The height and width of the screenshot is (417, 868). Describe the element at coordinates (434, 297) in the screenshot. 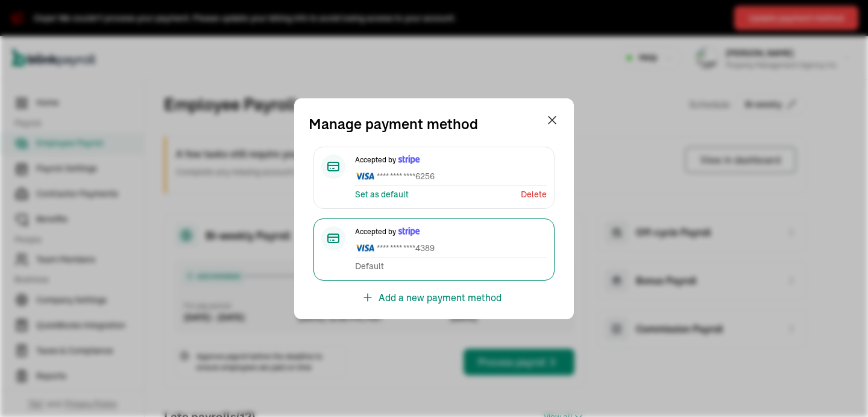

I see `button: Add a new payment method` at that location.